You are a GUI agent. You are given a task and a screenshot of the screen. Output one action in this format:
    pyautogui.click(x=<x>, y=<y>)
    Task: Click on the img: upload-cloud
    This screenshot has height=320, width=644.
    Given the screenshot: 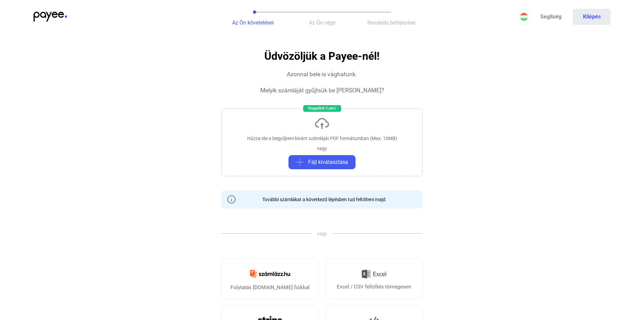 What is the action you would take?
    pyautogui.click(x=322, y=124)
    